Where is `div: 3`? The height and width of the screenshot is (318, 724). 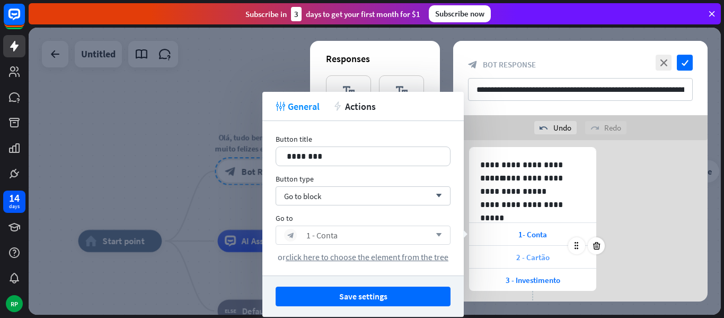 div: 3 is located at coordinates (296, 14).